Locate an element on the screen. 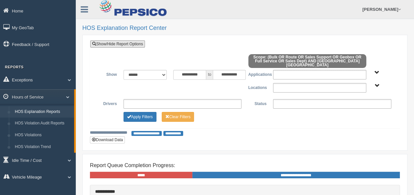 This screenshot has width=414, height=195. label: Status is located at coordinates (257, 103).